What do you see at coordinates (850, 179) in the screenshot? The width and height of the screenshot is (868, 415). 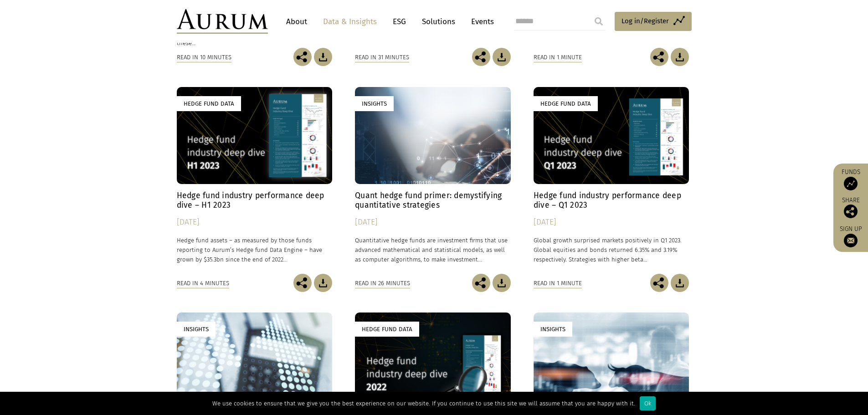 I see `a: Funds` at bounding box center [850, 179].